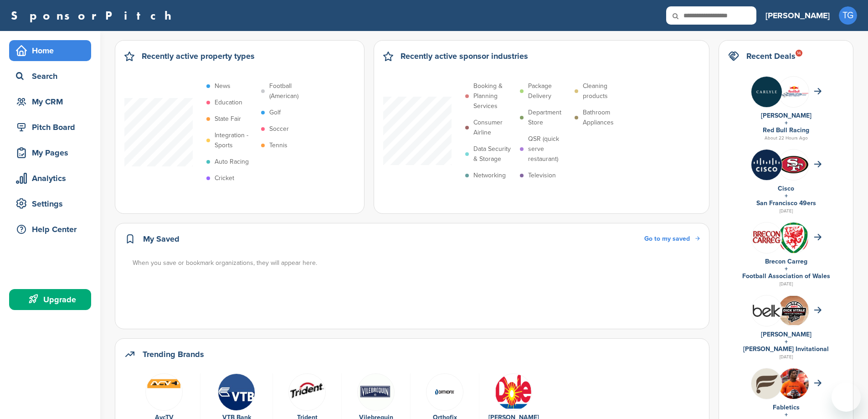  What do you see at coordinates (767, 92) in the screenshot?
I see `img: Eowf0nlc 400x400` at bounding box center [767, 92].